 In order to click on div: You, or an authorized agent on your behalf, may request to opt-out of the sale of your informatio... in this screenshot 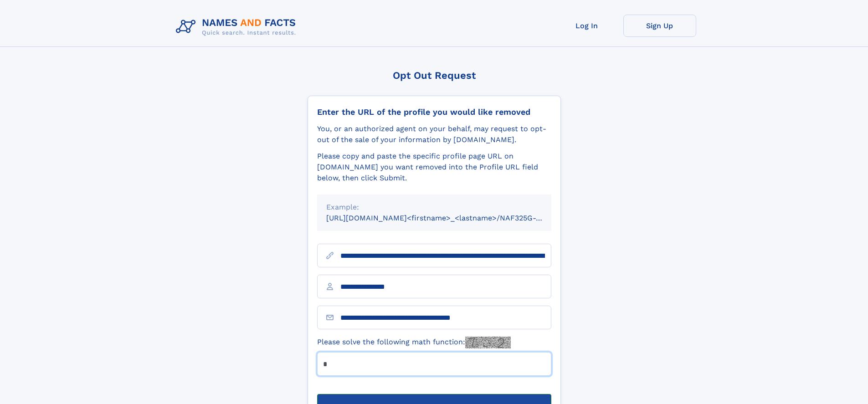, I will do `click(434, 134)`.